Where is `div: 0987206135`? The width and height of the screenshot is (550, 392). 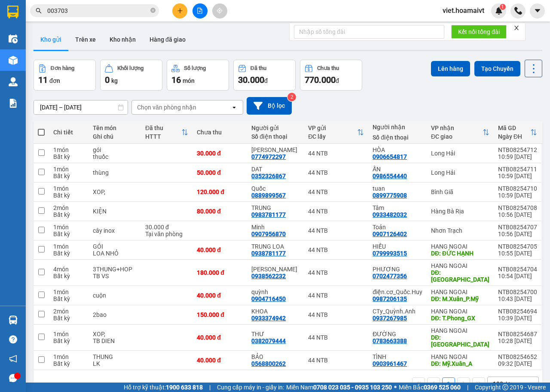 div: 0987206135 is located at coordinates (390, 299).